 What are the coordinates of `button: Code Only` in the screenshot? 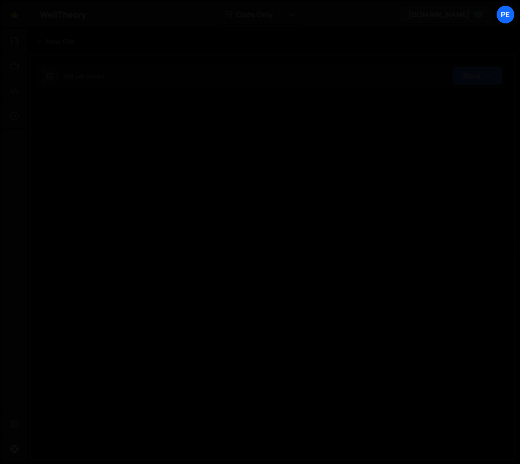 It's located at (260, 15).